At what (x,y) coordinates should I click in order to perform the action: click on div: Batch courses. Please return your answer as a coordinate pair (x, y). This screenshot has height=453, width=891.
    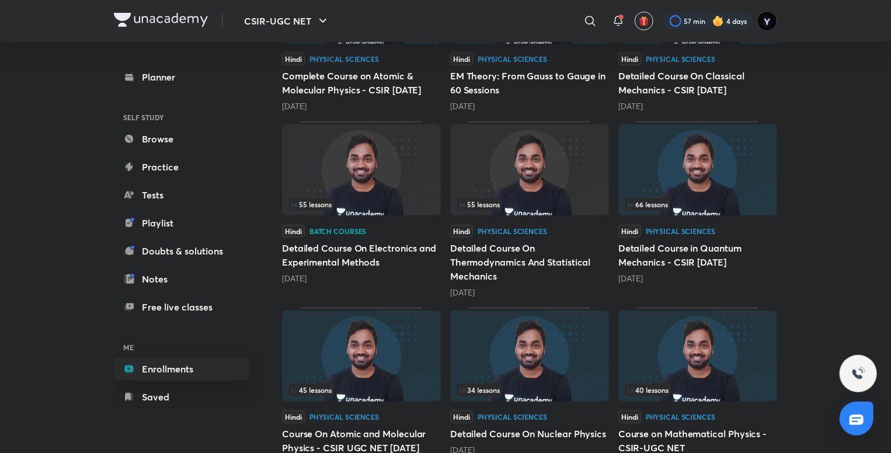
    Looking at the image, I should click on (338, 231).